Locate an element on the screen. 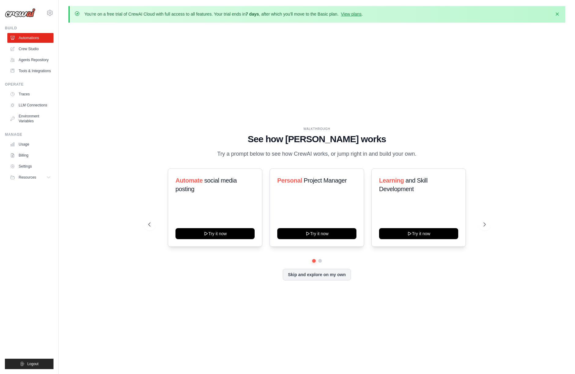 The height and width of the screenshot is (374, 575). div: Operate is located at coordinates (29, 84).